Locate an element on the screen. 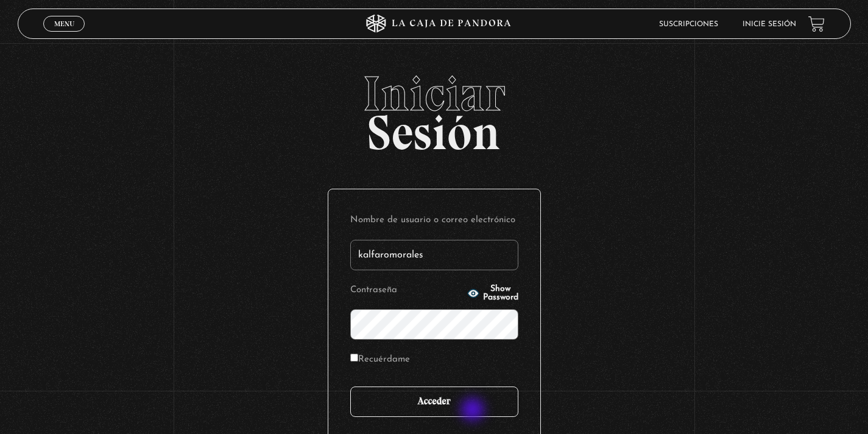  a: Suscripciones is located at coordinates (688, 24).